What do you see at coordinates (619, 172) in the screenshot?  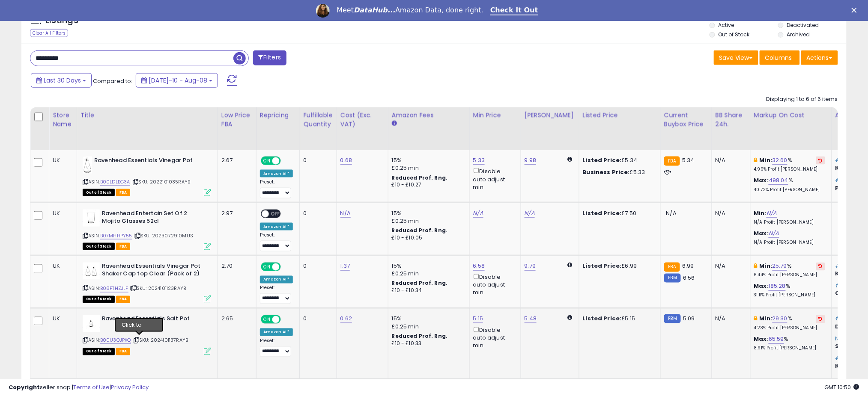 I see `div: £5.33` at bounding box center [619, 172].